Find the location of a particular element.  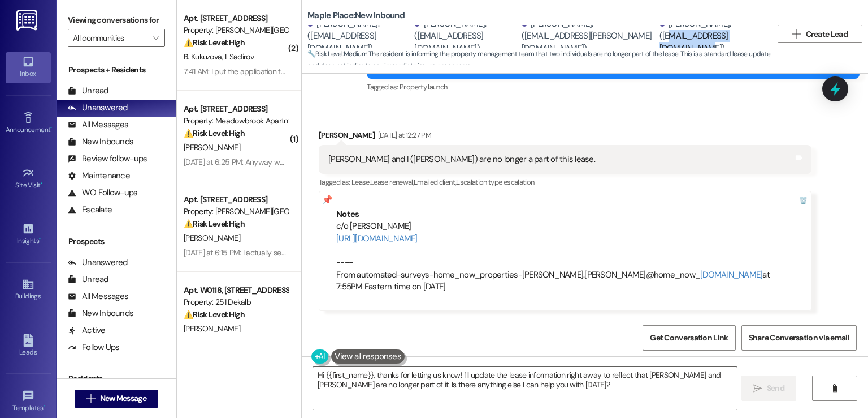

label: Viewing conversations for is located at coordinates (116, 20).